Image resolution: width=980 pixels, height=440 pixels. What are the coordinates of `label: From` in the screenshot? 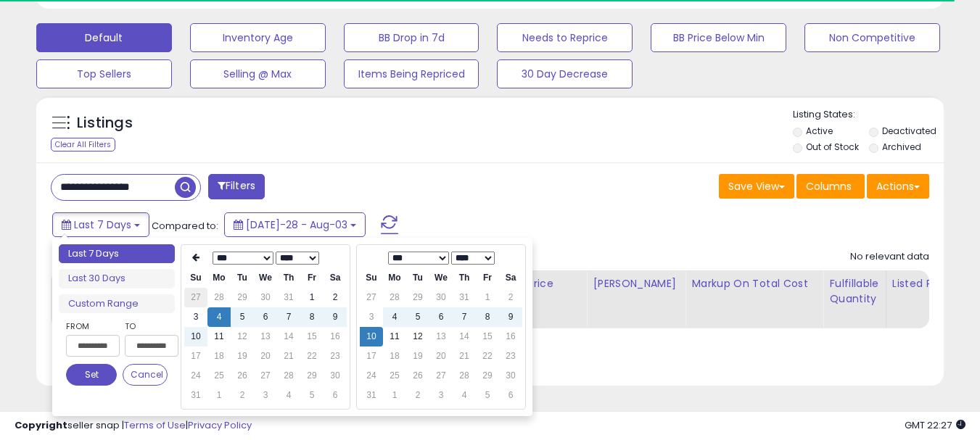 It's located at (91, 326).